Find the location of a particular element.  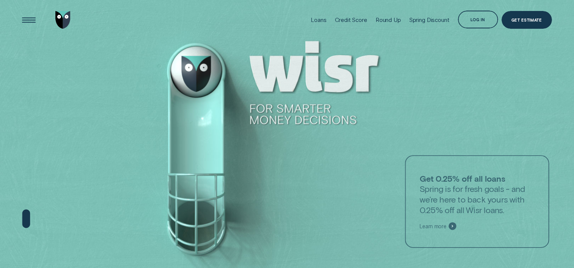

button: Open Menu is located at coordinates (29, 20).